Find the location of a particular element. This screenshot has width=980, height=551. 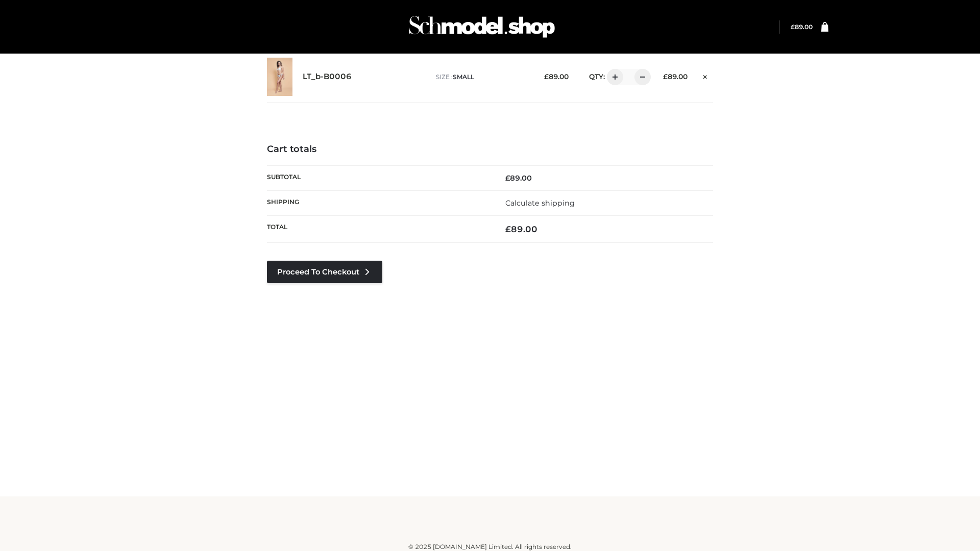

a: Remove this item is located at coordinates (705, 76).